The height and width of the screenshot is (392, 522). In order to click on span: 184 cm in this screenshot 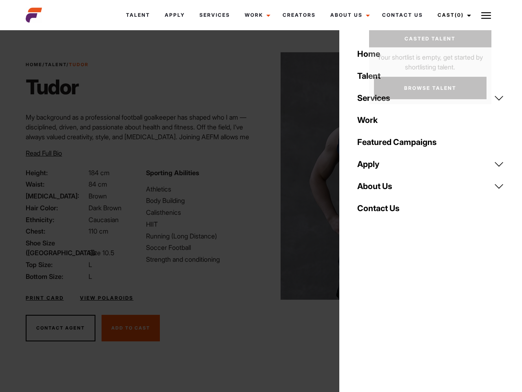, I will do `click(99, 173)`.